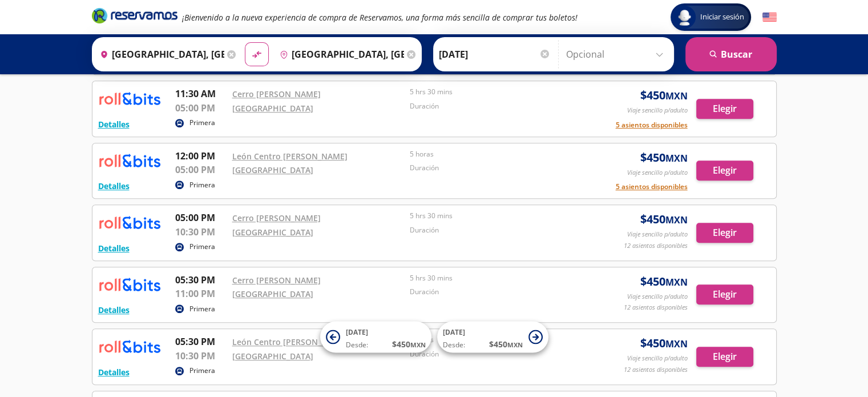 This screenshot has height=397, width=868. I want to click on p: 5 horas, so click(496, 154).